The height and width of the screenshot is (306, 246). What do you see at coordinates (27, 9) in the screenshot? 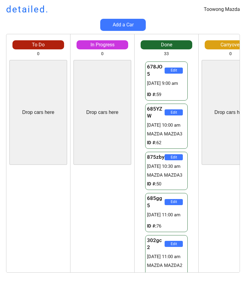
I see `h1: detailed.` at bounding box center [27, 9].